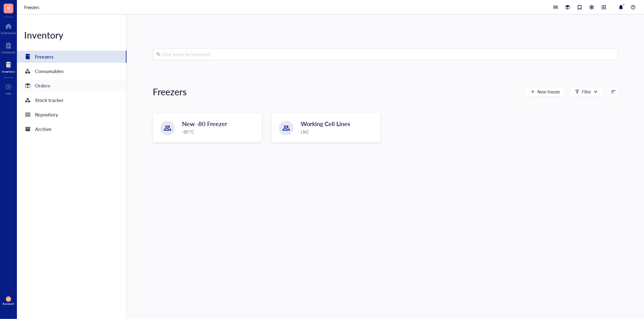 The height and width of the screenshot is (319, 644). I want to click on div: Notebook, so click(9, 52).